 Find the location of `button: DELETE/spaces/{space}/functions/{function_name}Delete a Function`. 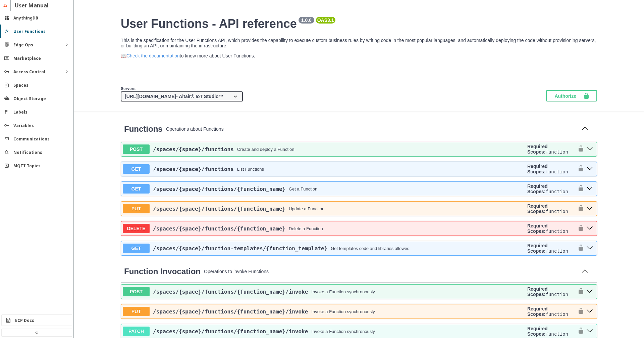

button: DELETE/spaces/{space}/functions/{function_name}Delete a Function is located at coordinates (324, 228).